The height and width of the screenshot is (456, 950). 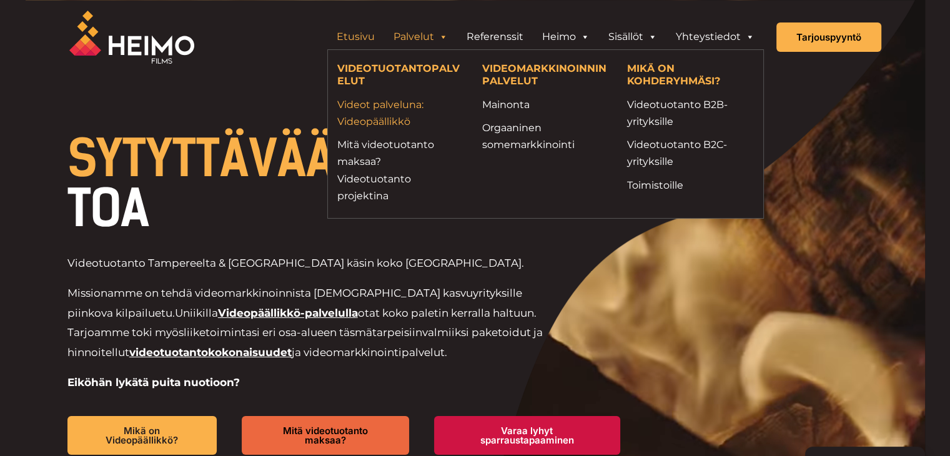 I want to click on span: Mitä videotuotanto maksaa?, so click(x=325, y=435).